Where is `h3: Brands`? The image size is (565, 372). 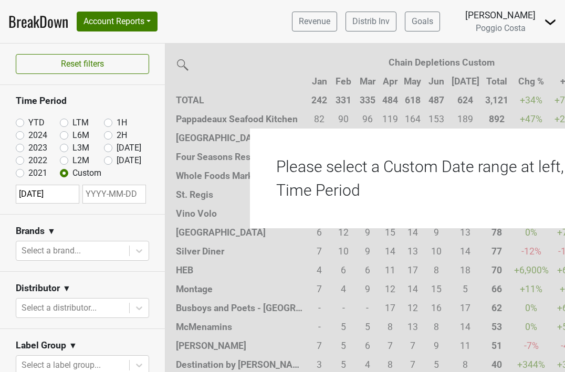 h3: Brands is located at coordinates (30, 231).